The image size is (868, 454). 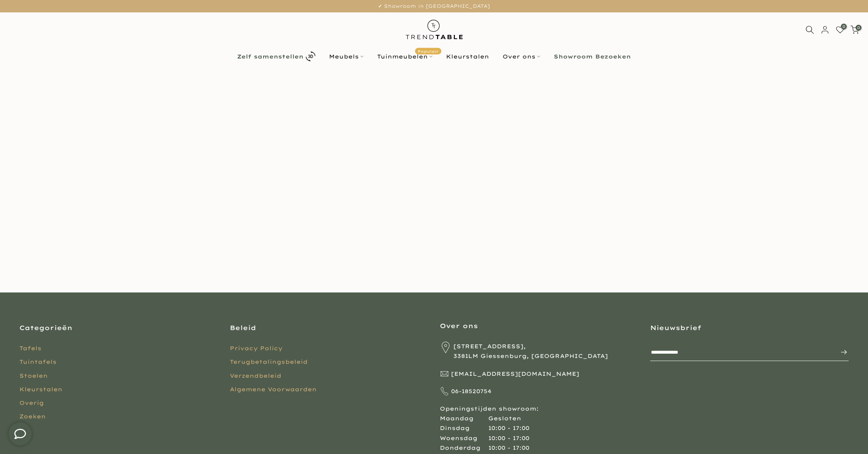 I want to click on span: 06-18520754, so click(x=471, y=391).